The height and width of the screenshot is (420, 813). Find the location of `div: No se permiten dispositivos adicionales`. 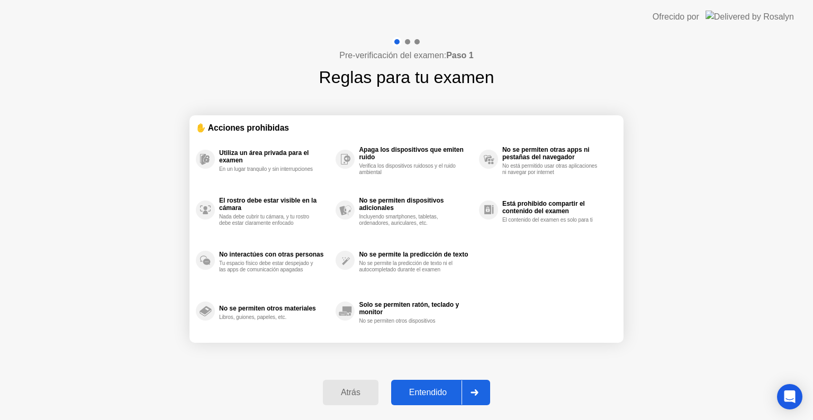

div: No se permiten dispositivos adicionales is located at coordinates (416, 204).